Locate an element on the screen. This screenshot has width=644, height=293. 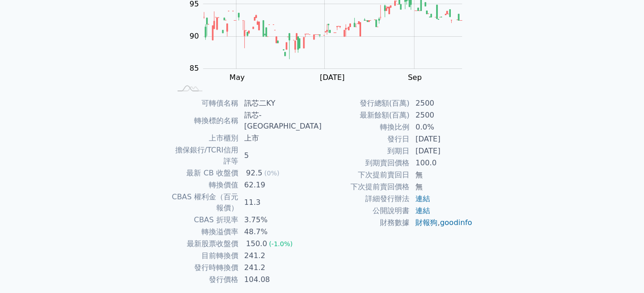
td: 最新 CB 收盤價 is located at coordinates (204, 173).